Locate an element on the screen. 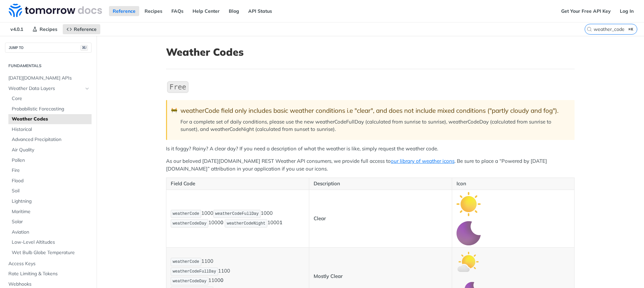 This screenshot has height=288, width=644. img: Tomorrow.io Weather API Docs is located at coordinates (55, 10).